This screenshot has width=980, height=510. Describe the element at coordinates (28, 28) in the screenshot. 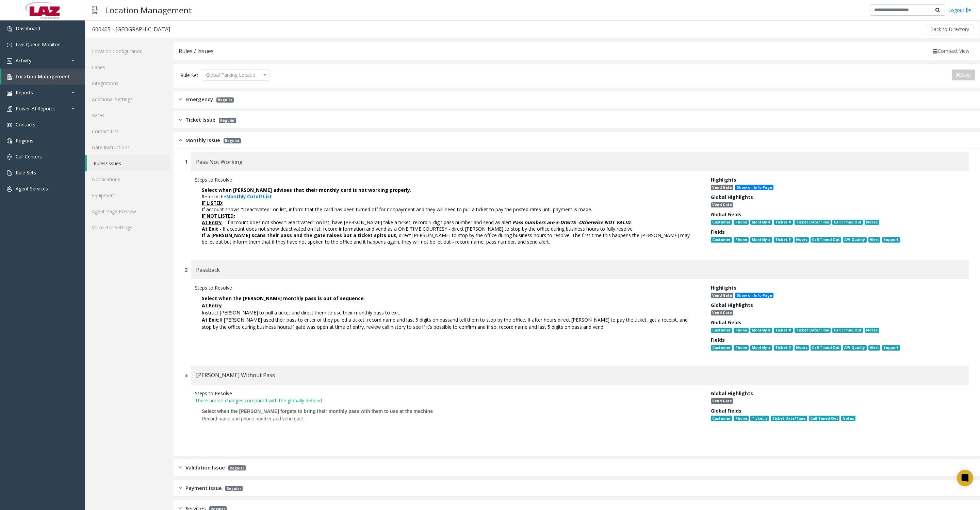

I see `span: Dashboard` at that location.